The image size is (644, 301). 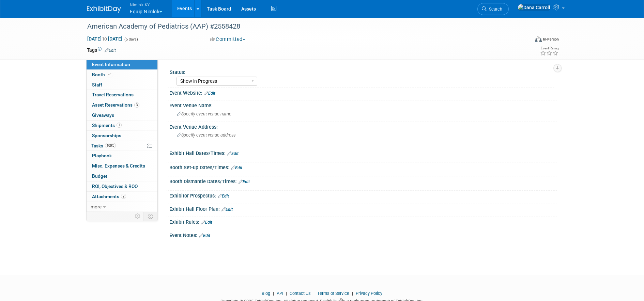 What do you see at coordinates (101, 50) in the screenshot?
I see `td: Tags` at bounding box center [101, 50].